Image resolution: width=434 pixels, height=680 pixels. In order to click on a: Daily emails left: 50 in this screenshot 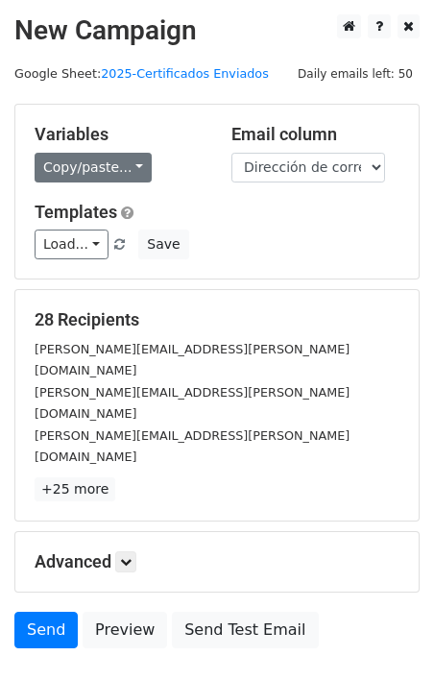, I will do `click(356, 73)`.